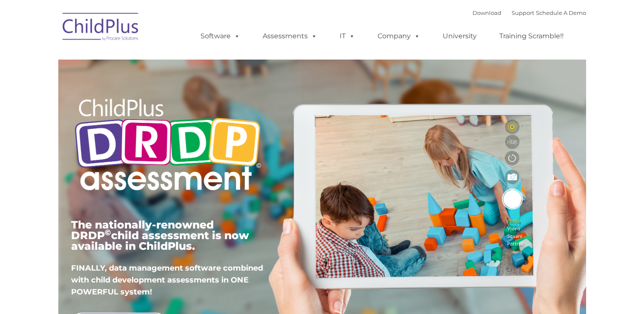 Image resolution: width=644 pixels, height=314 pixels. Describe the element at coordinates (168, 146) in the screenshot. I see `img: Copyright - DRDP Logo Light` at that location.